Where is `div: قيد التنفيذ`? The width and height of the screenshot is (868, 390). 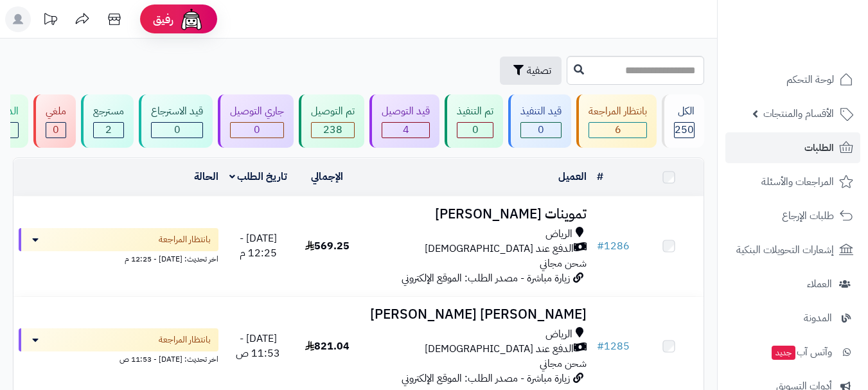 div: قيد التنفيذ is located at coordinates (541, 111).